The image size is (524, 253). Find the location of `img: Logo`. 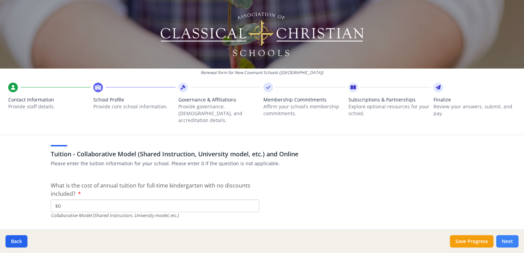

img: Logo is located at coordinates (262, 34).